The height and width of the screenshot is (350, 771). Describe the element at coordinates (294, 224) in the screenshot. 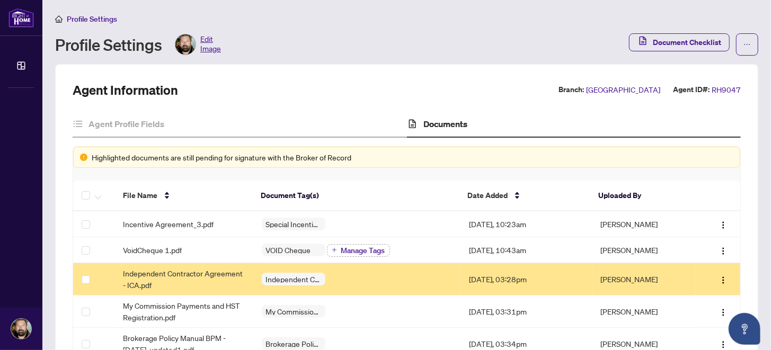

I see `span: Special Incentive Agreement` at that location.